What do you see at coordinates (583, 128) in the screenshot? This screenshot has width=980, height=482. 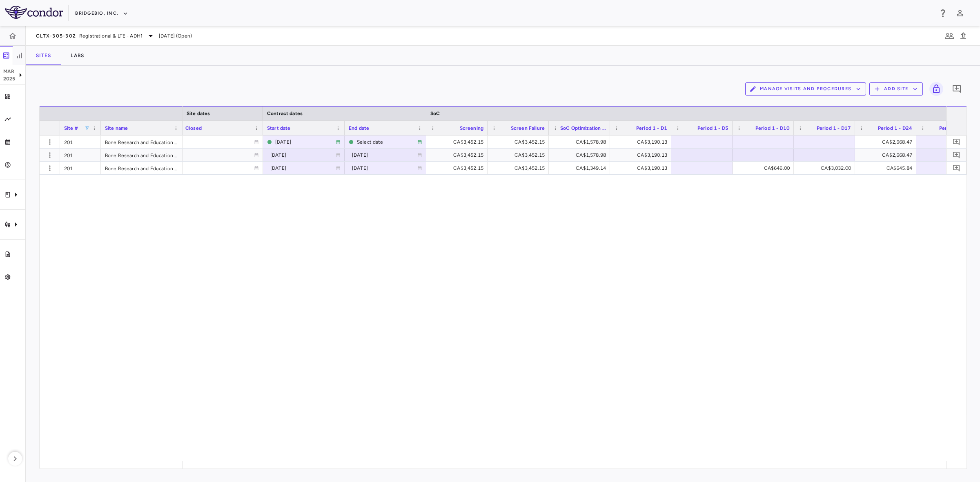 I see `span: SoC Optimization Visit` at bounding box center [583, 128].